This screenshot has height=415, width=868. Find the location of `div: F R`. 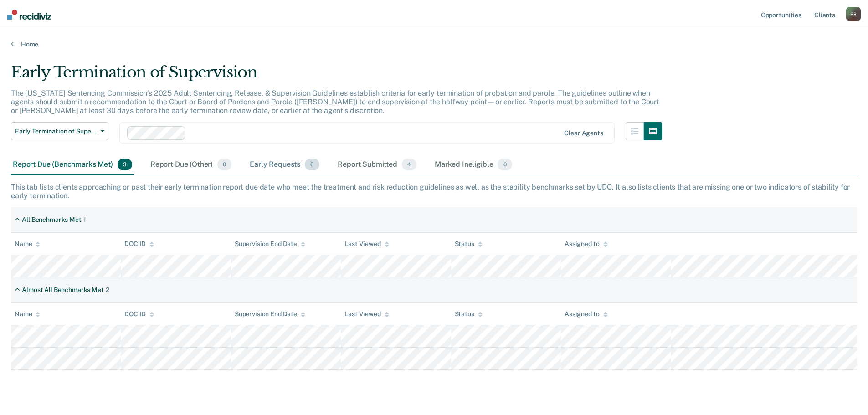

div: F R is located at coordinates (854, 14).